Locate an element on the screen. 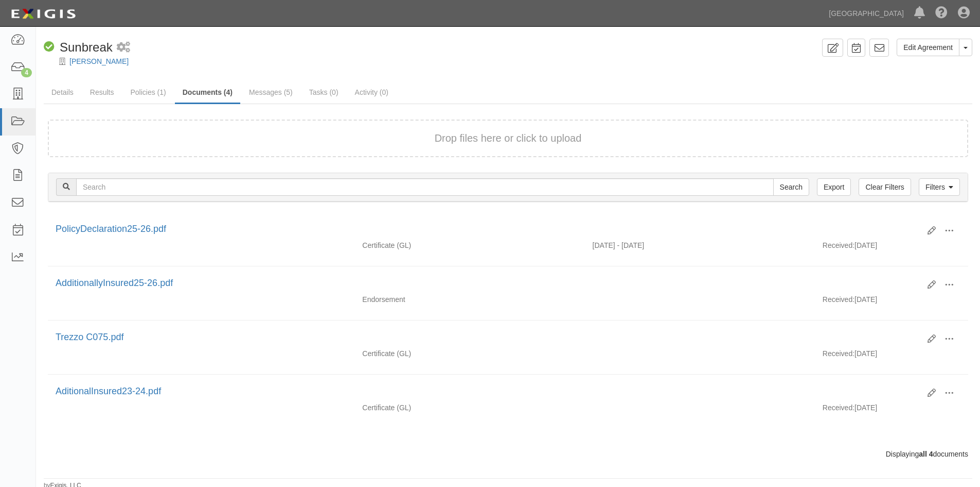 The image size is (980, 487). a: Export is located at coordinates (834, 187).